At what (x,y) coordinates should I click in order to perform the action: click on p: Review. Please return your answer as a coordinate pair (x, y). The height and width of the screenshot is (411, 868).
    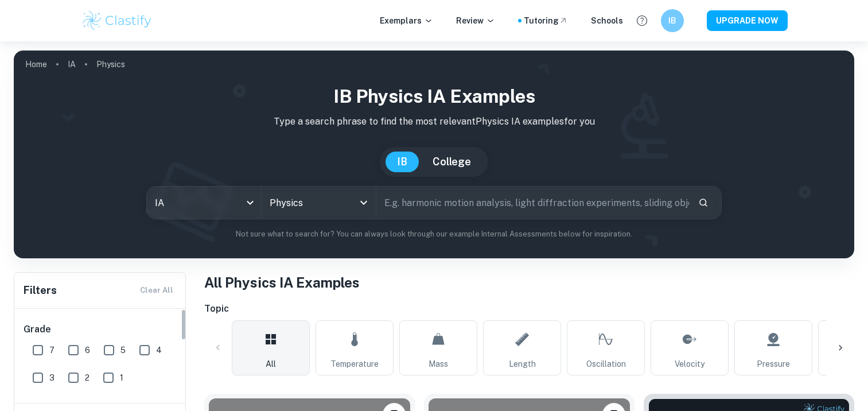
    Looking at the image, I should click on (475, 21).